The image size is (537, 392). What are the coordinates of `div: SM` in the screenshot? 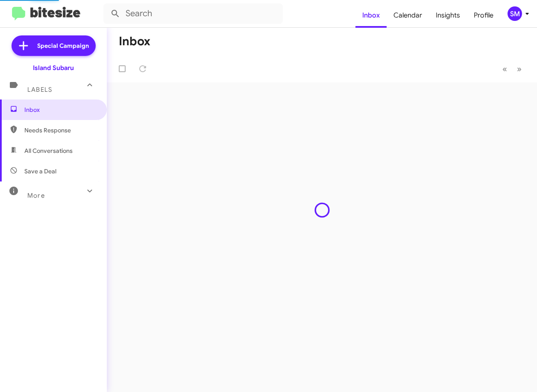 It's located at (515, 13).